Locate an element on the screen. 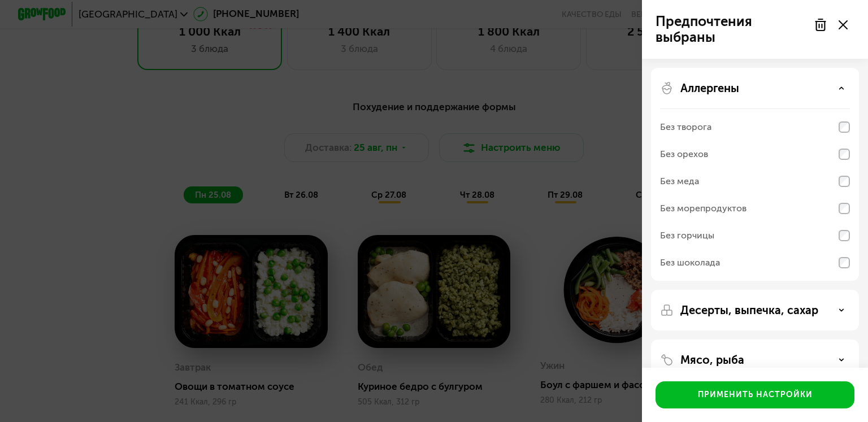  p: Аллергены is located at coordinates (710, 88).